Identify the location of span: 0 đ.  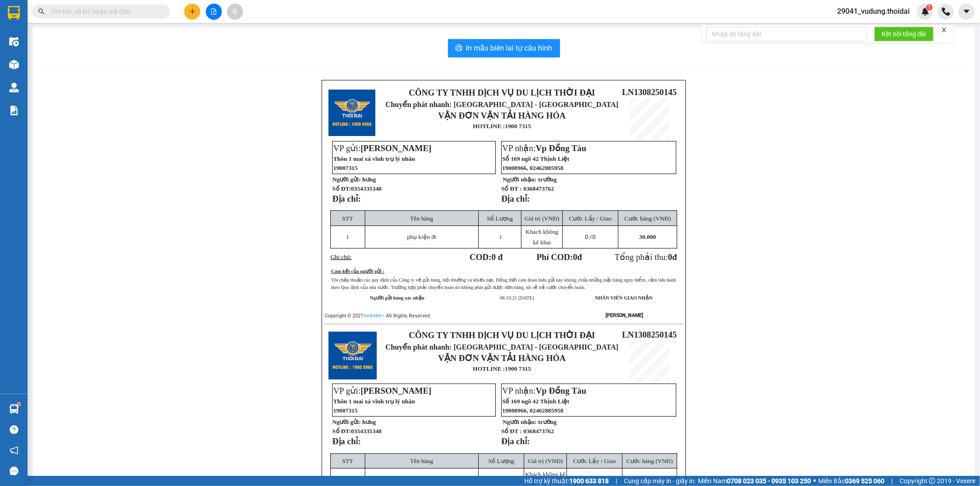
(497, 257).